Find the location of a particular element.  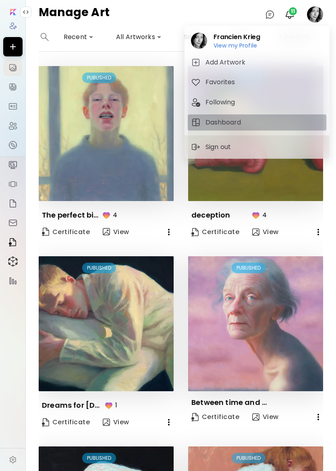

h6: View my Profile is located at coordinates (237, 46).